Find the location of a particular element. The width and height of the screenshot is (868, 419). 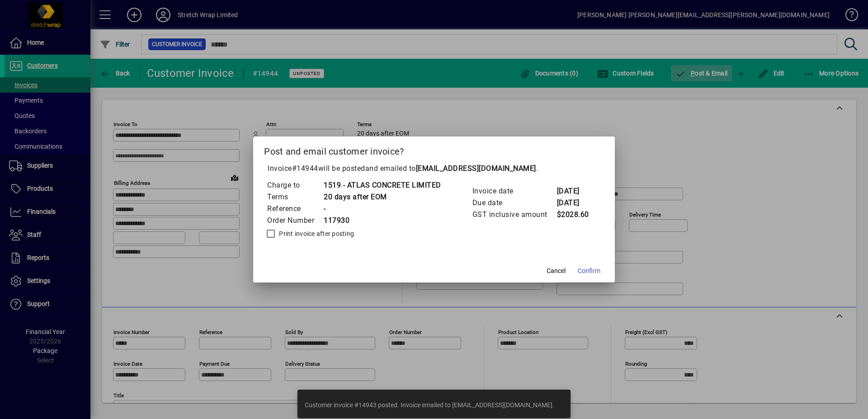

td: 117930 is located at coordinates (382, 220).